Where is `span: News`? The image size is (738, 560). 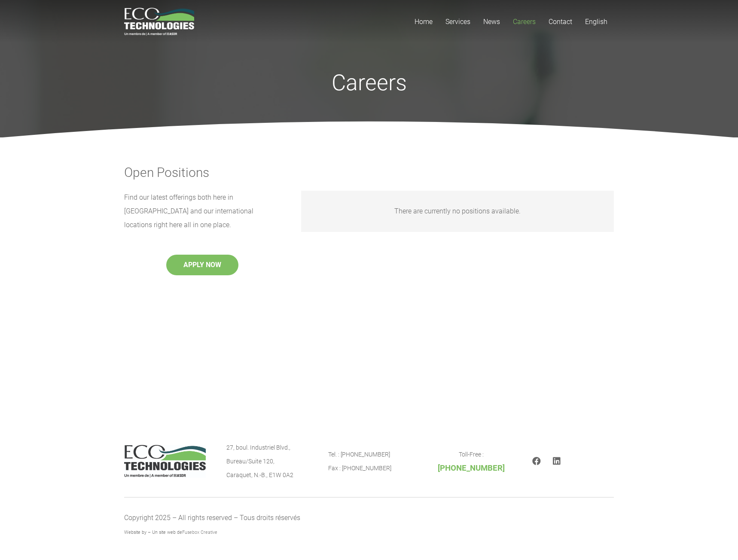 span: News is located at coordinates (492, 21).